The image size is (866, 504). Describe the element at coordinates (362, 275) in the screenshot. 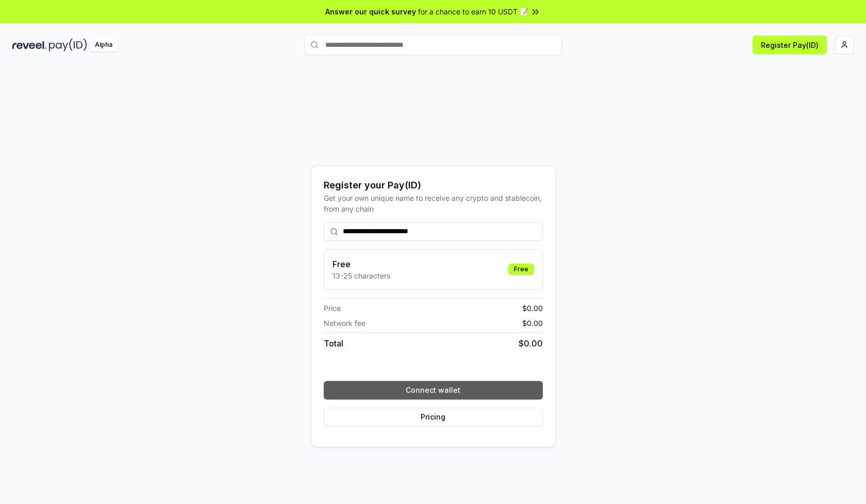

I see `p: 13-25 characters` at that location.